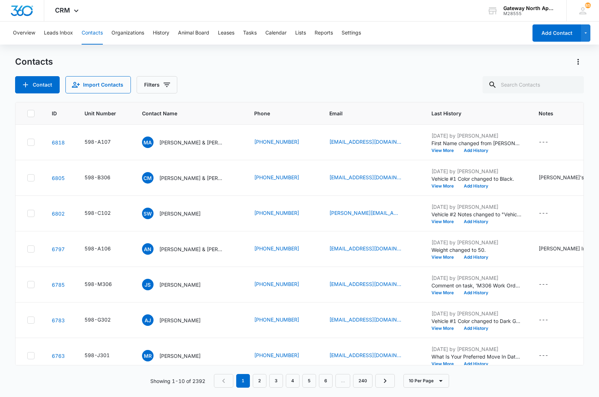 This screenshot has height=397, width=599. What do you see at coordinates (363, 381) in the screenshot?
I see `a: Page 240` at bounding box center [363, 381].